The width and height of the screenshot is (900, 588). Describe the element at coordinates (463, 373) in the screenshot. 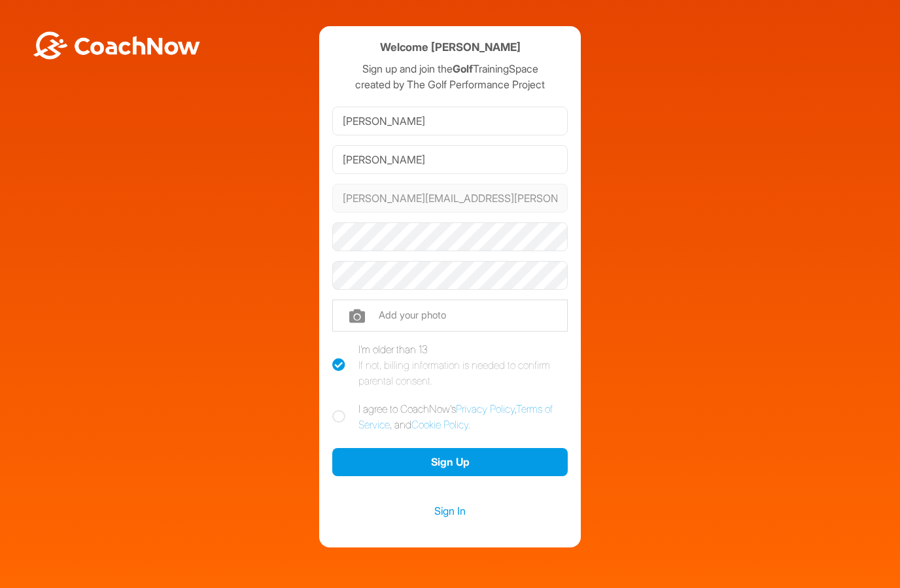

I see `div: If not, billing information is needed to confirm parental consent.` at that location.